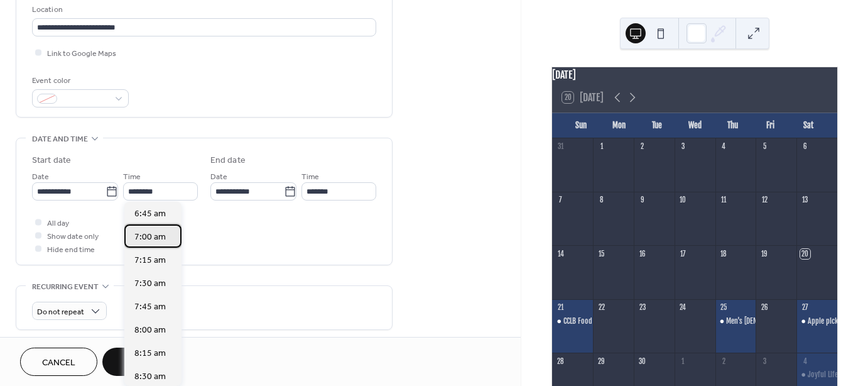 This screenshot has height=386, width=868. What do you see at coordinates (150, 376) in the screenshot?
I see `span: 8:30 am` at bounding box center [150, 376].